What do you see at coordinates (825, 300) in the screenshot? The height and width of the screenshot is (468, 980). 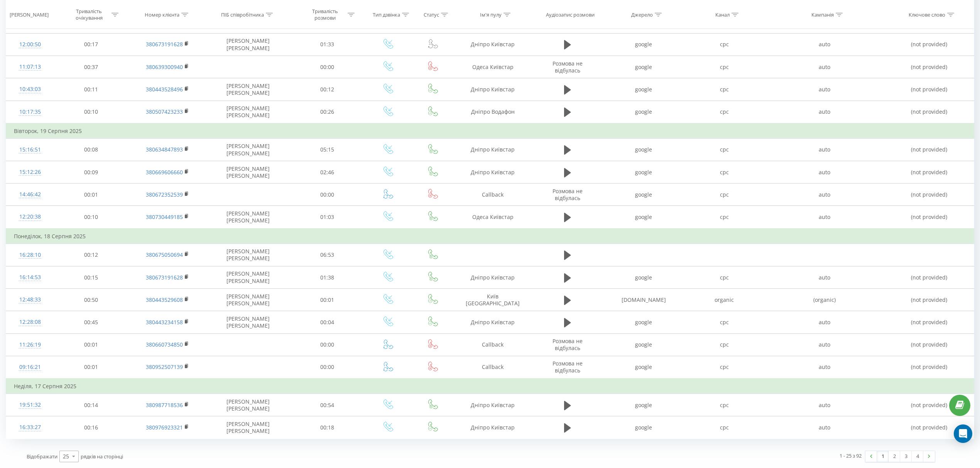 I see `td: (organic)` at bounding box center [825, 300].